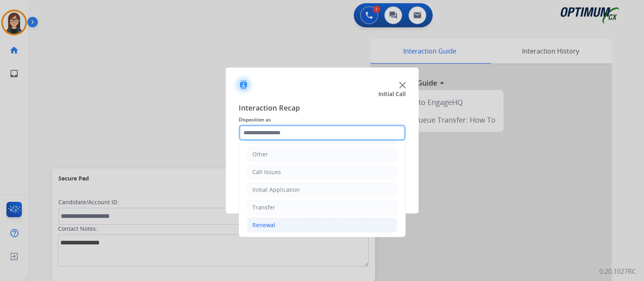 The image size is (644, 281). What do you see at coordinates (392, 94) in the screenshot?
I see `span: Initial Call` at bounding box center [392, 94].